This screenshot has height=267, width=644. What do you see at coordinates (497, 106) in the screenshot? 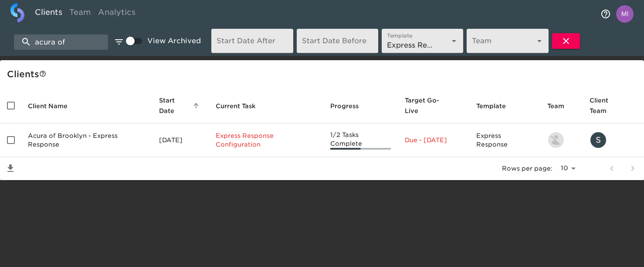
I see `span: Template` at bounding box center [497, 106].